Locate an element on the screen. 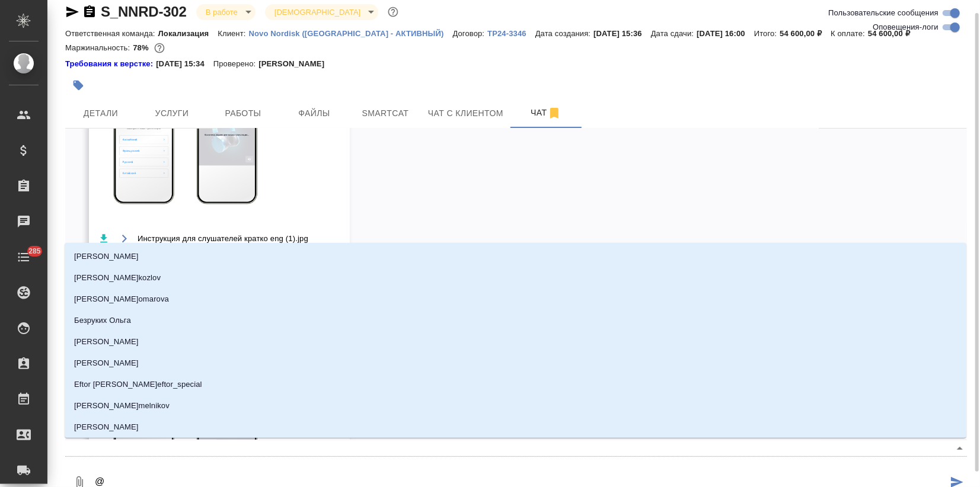 The height and width of the screenshot is (487, 980). p: Договор: is located at coordinates (470, 33).